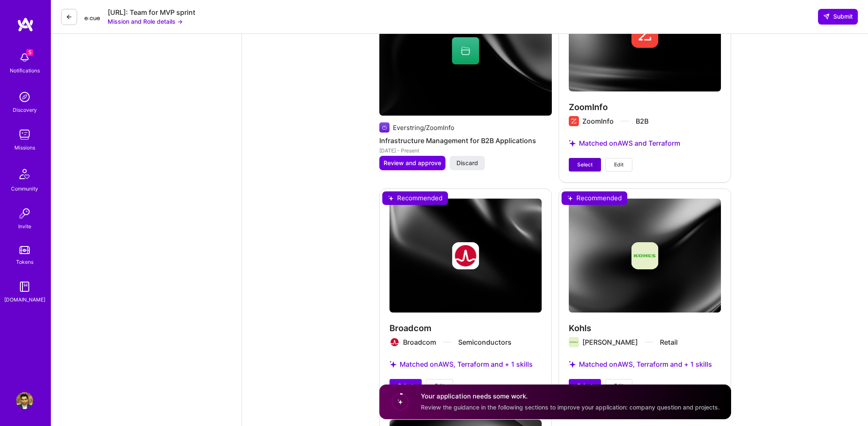  Describe the element at coordinates (145, 21) in the screenshot. I see `button: Mission and Role details →` at that location.